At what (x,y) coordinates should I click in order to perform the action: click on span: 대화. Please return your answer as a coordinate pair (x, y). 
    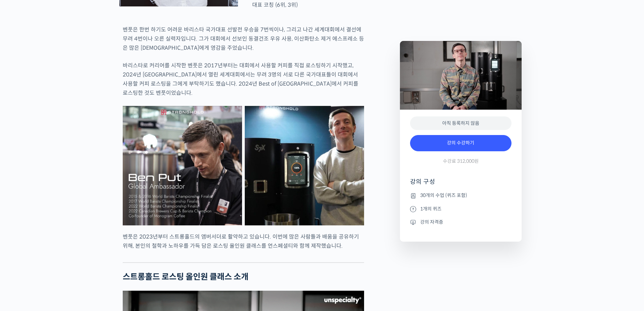
    Looking at the image, I should click on (66, 228).